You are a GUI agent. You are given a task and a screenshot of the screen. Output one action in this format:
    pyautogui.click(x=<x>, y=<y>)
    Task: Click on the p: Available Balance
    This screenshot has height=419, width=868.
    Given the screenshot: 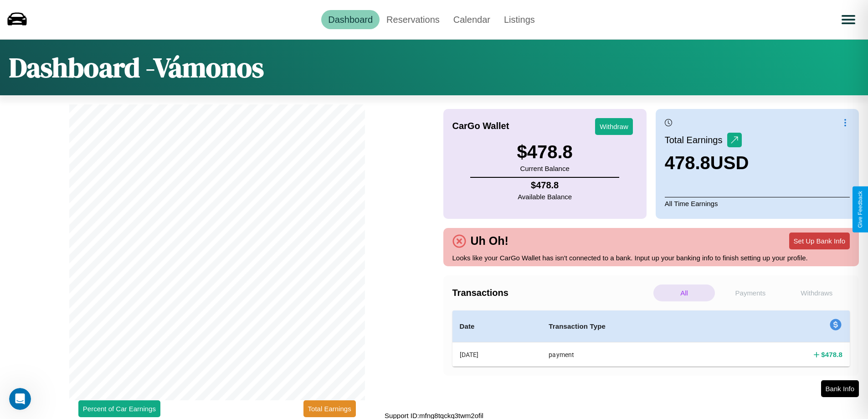 What is the action you would take?
    pyautogui.click(x=544, y=197)
    